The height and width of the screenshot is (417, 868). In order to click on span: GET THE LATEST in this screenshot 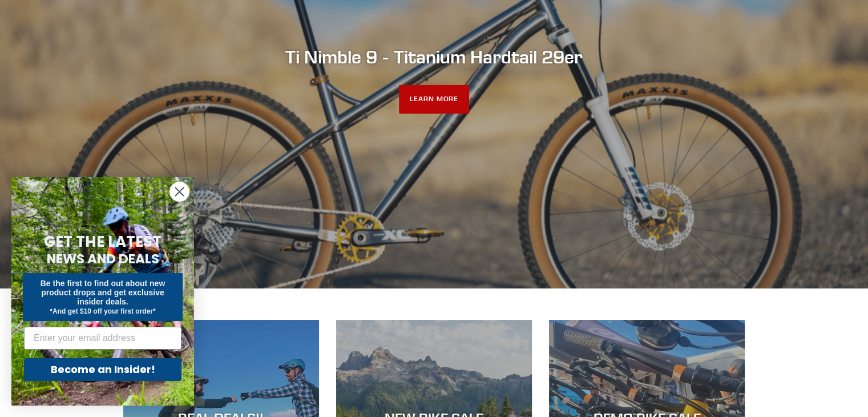, I will do `click(103, 242)`.